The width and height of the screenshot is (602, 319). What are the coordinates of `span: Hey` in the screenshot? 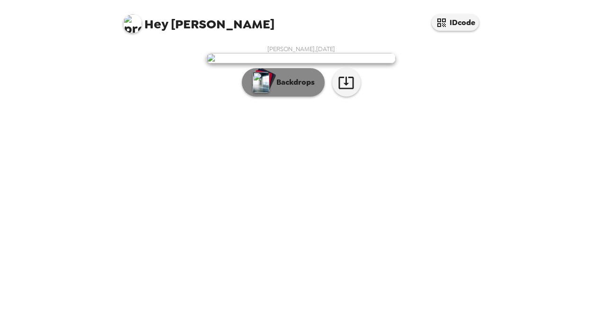 It's located at (156, 24).